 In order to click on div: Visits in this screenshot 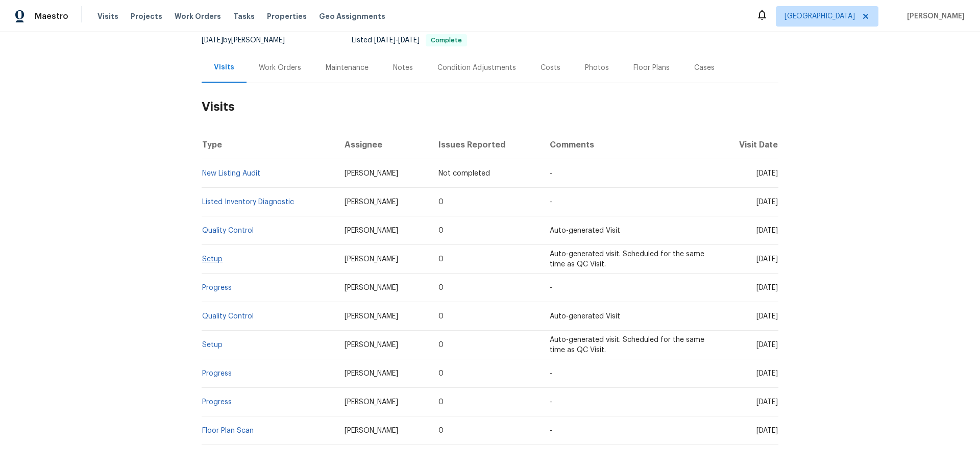, I will do `click(224, 68)`.